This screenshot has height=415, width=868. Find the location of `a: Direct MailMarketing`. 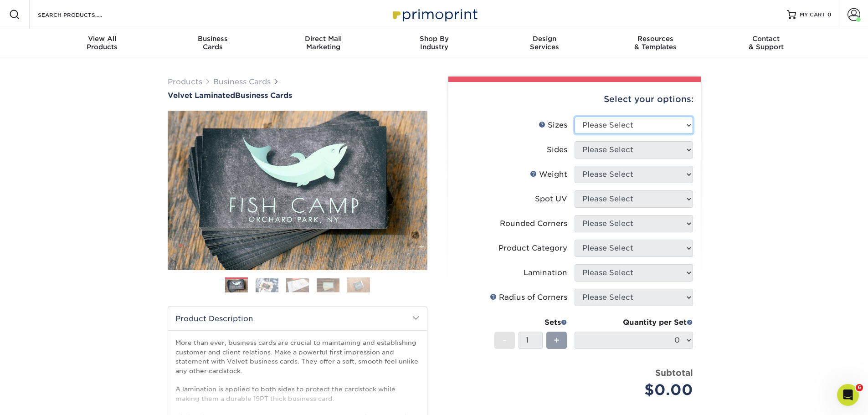

a: Direct MailMarketing is located at coordinates (323, 44).